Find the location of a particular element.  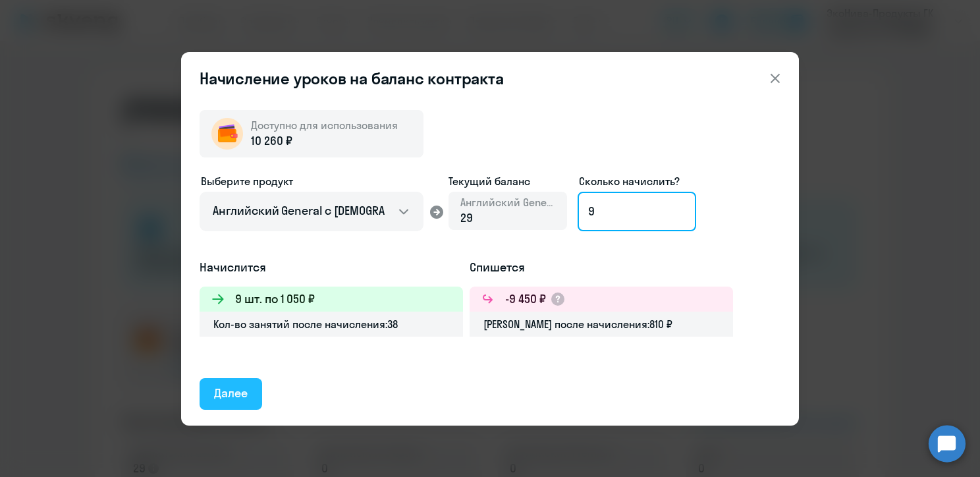

span: Текущий баланс is located at coordinates (508, 182).